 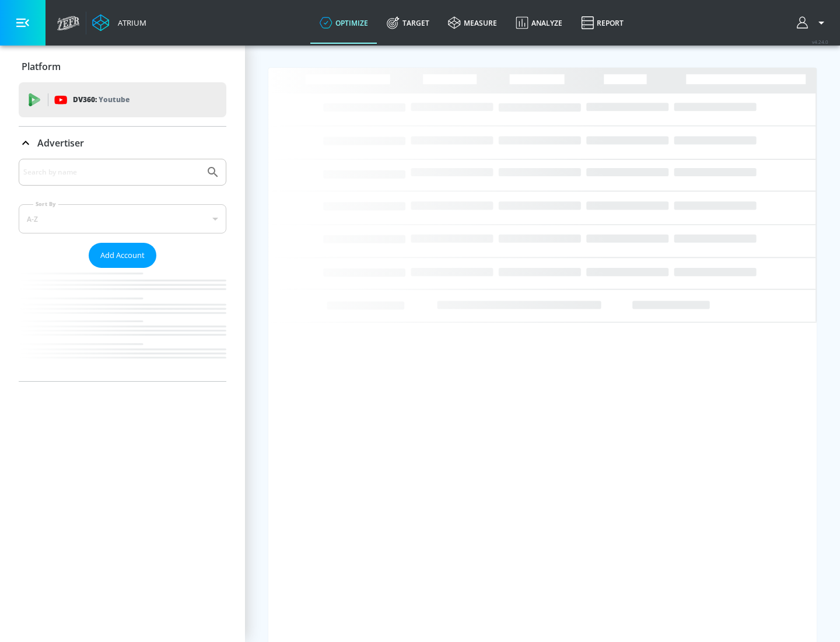 What do you see at coordinates (123, 100) in the screenshot?
I see `div: DV360: Youtube` at bounding box center [123, 100].